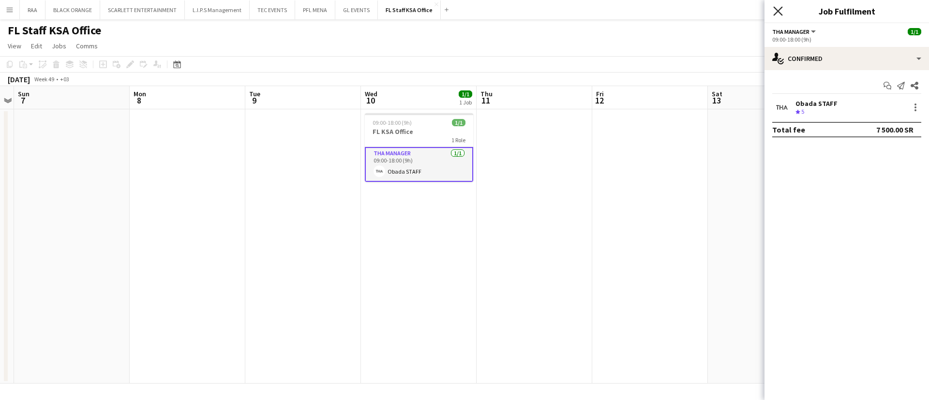 Image resolution: width=929 pixels, height=400 pixels. Describe the element at coordinates (409, 10) in the screenshot. I see `button: FL Staff KSA Office` at that location.